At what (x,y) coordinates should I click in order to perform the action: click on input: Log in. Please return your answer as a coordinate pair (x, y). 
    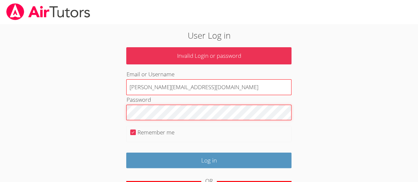
    Looking at the image, I should click on (209, 160).